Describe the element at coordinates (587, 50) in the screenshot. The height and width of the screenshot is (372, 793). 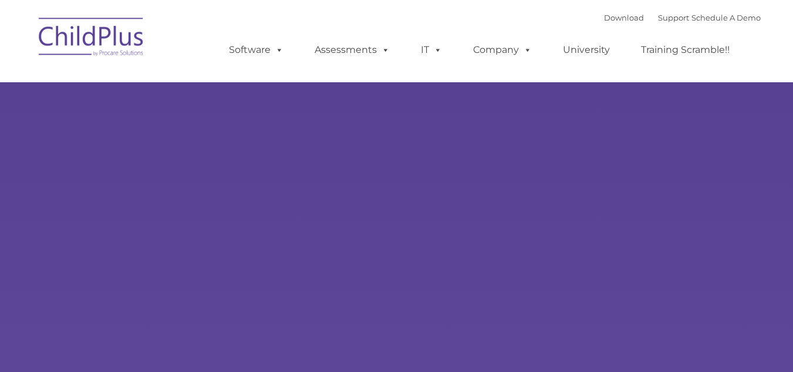
I see `a: University` at that location.